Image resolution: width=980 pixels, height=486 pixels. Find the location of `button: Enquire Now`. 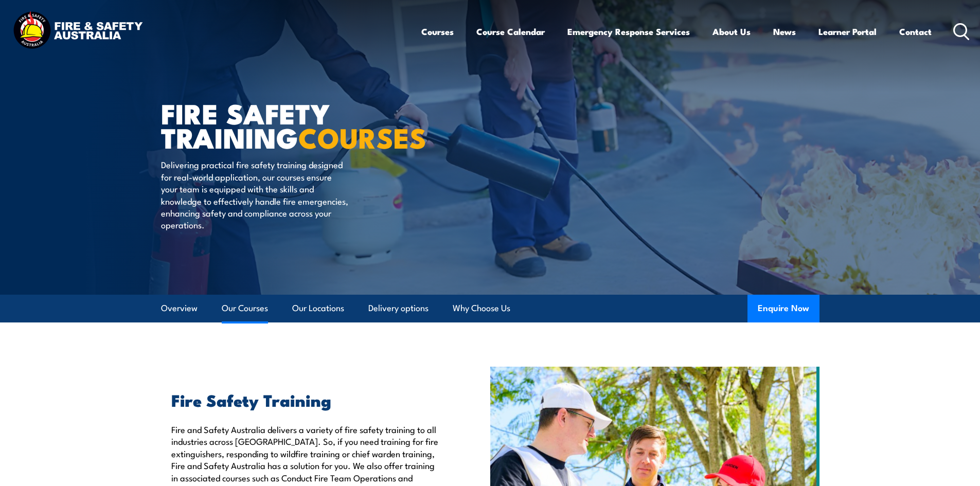

button: Enquire Now is located at coordinates (783, 308).